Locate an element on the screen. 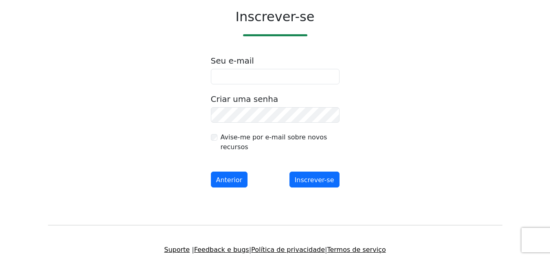 The height and width of the screenshot is (258, 550). font: Feedback e bugs is located at coordinates (221, 249).